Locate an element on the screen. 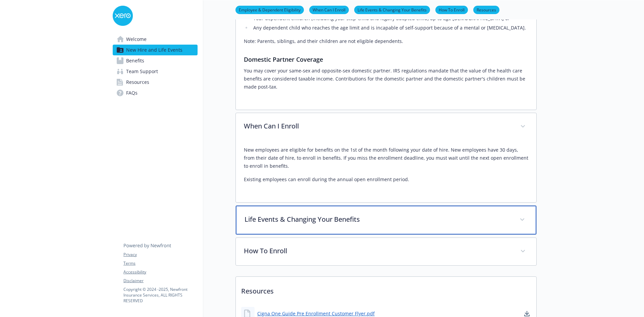 The height and width of the screenshot is (317, 644). a: Privacy is located at coordinates (160, 255).